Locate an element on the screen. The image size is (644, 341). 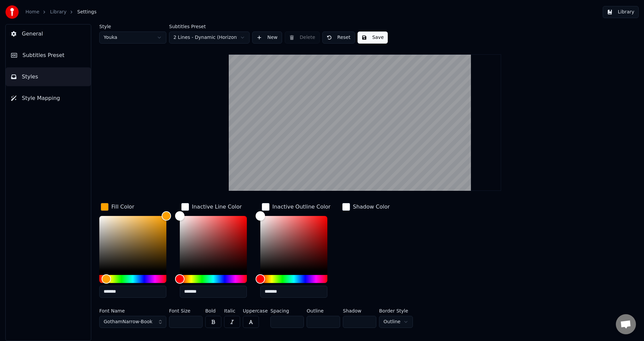
button: General is located at coordinates (48, 33).